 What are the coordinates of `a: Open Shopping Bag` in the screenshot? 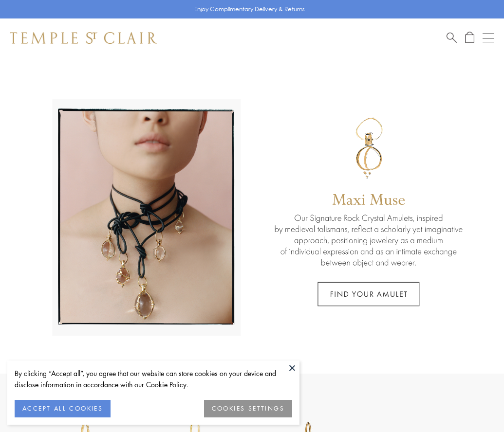 It's located at (469, 37).